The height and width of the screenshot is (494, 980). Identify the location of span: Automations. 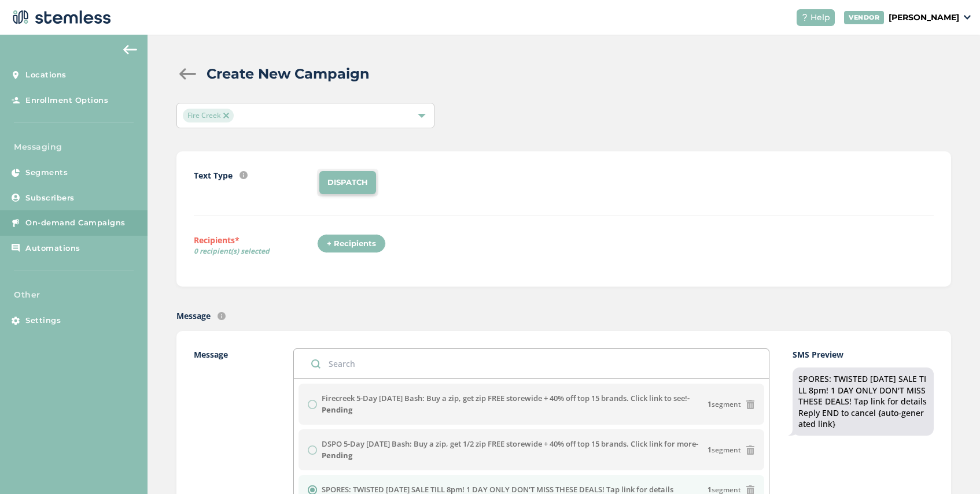
(53, 249).